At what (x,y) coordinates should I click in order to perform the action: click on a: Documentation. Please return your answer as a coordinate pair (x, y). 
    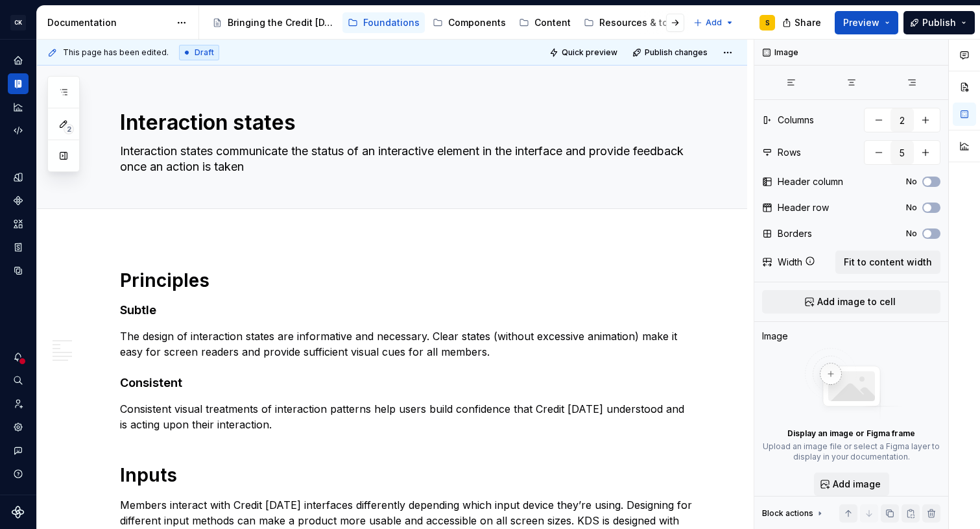
    Looking at the image, I should click on (18, 83).